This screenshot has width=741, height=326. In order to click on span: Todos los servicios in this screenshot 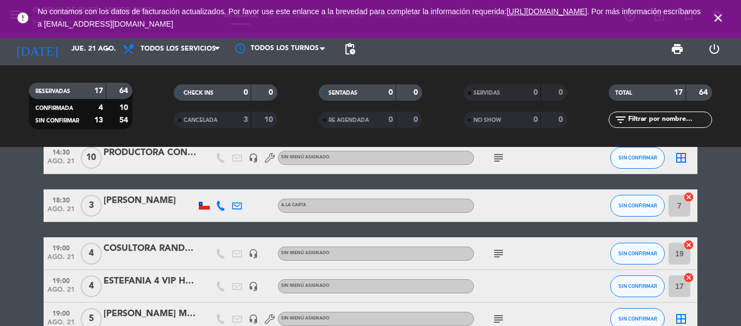, I will do `click(178, 49)`.